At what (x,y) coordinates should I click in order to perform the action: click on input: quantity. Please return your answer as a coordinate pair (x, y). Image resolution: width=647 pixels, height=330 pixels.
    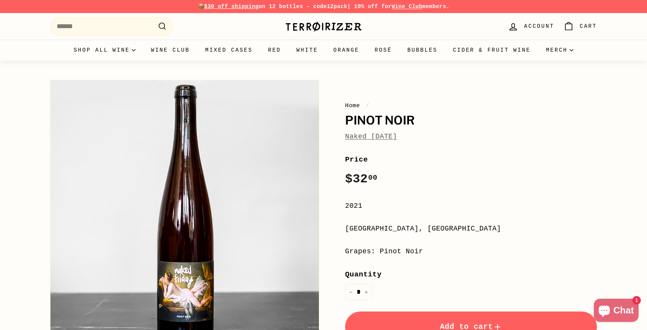
    Looking at the image, I should click on (359, 292).